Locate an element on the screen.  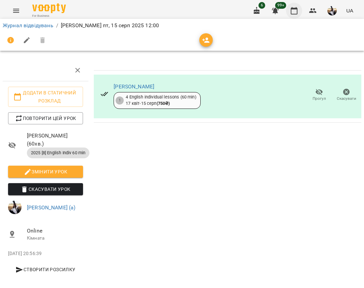
button: Скасувати is located at coordinates (346, 95).